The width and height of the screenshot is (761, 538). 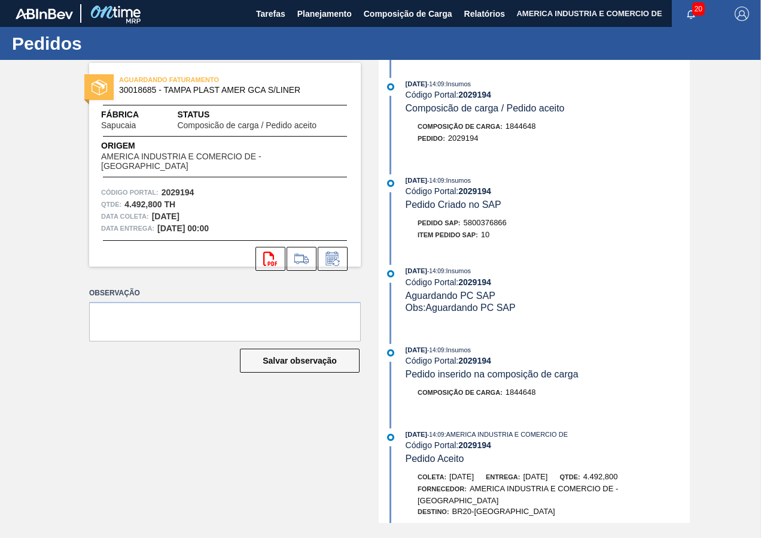 I want to click on span: 10, so click(x=486, y=234).